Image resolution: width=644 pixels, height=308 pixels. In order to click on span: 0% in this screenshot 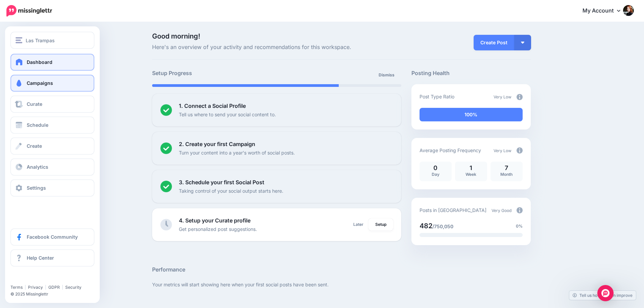, I will do `click(519, 226)`.